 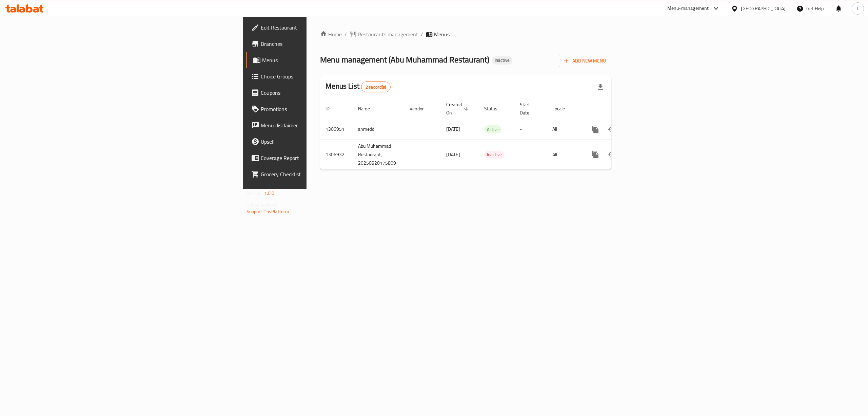 What do you see at coordinates (376, 87) in the screenshot?
I see `div: Total records count` at bounding box center [376, 87].